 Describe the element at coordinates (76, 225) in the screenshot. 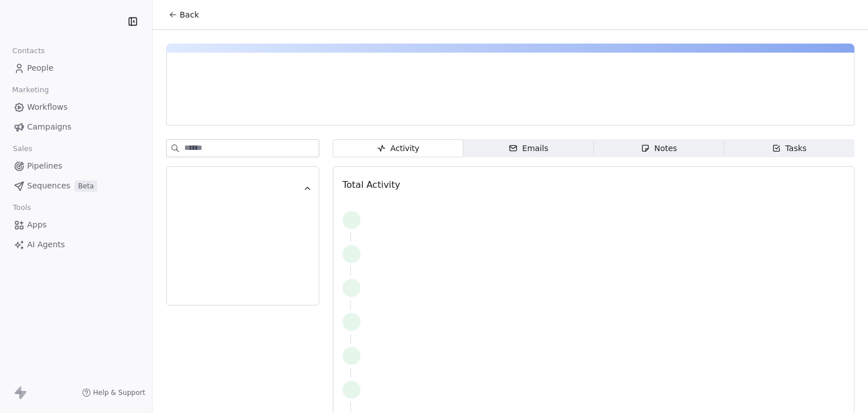

I see `a: Apps` at that location.